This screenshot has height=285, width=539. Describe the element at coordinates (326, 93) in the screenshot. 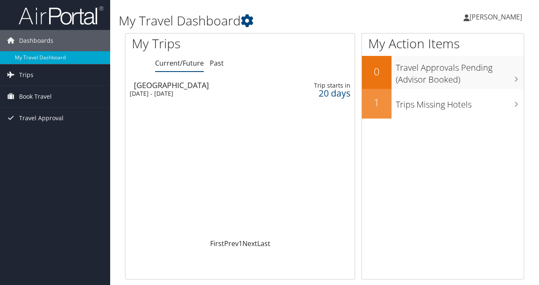

I see `div: 20 days` at that location.